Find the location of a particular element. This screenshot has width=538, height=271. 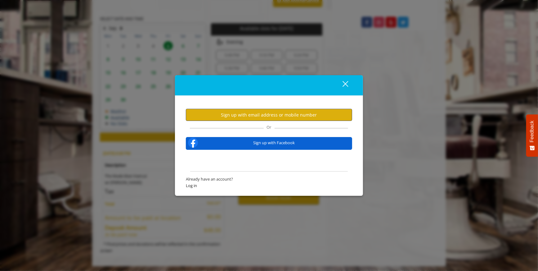

span: Or is located at coordinates (269, 127).